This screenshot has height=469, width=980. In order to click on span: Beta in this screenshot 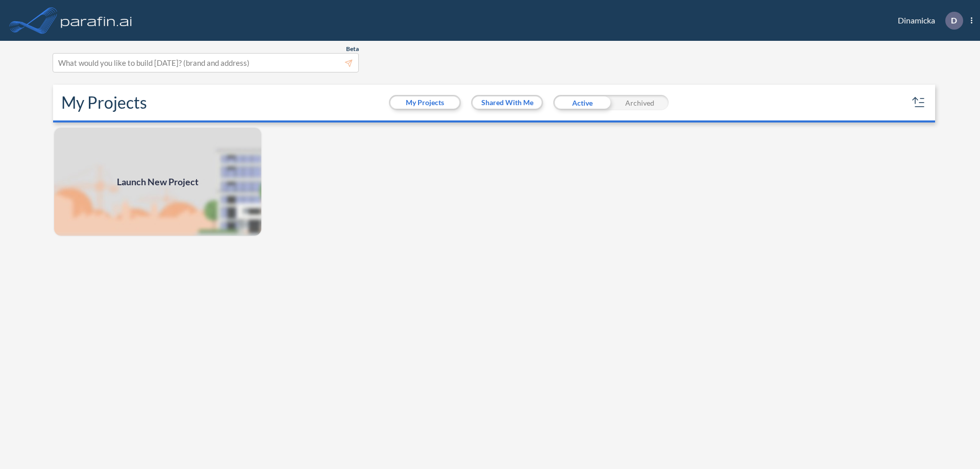, I will do `click(352, 49)`.